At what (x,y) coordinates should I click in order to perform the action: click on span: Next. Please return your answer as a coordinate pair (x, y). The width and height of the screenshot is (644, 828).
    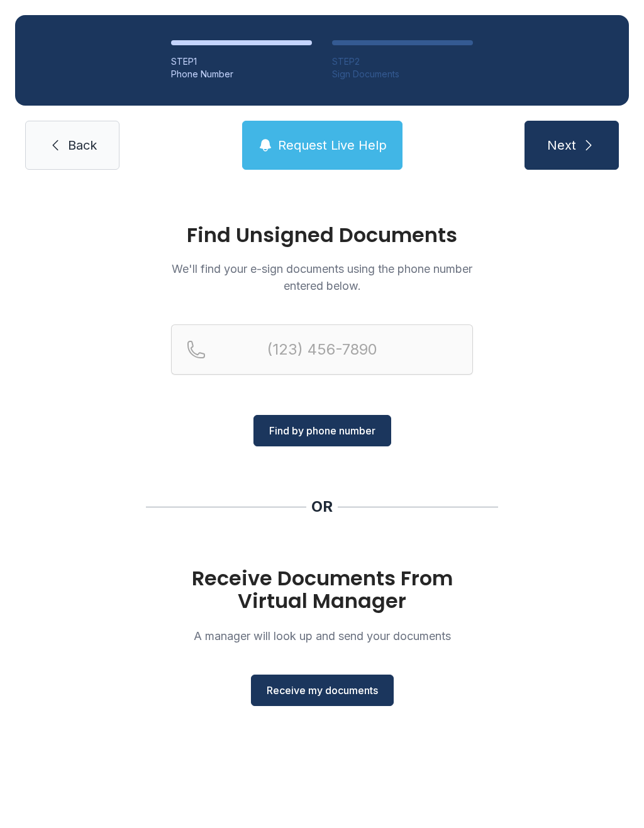
    Looking at the image, I should click on (562, 145).